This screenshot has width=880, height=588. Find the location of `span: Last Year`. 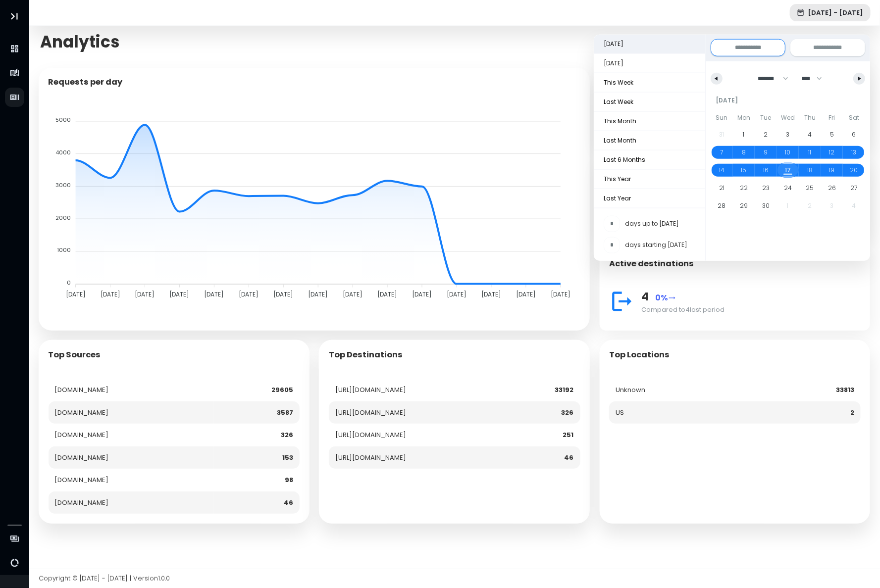

span: Last Year is located at coordinates (649, 198).